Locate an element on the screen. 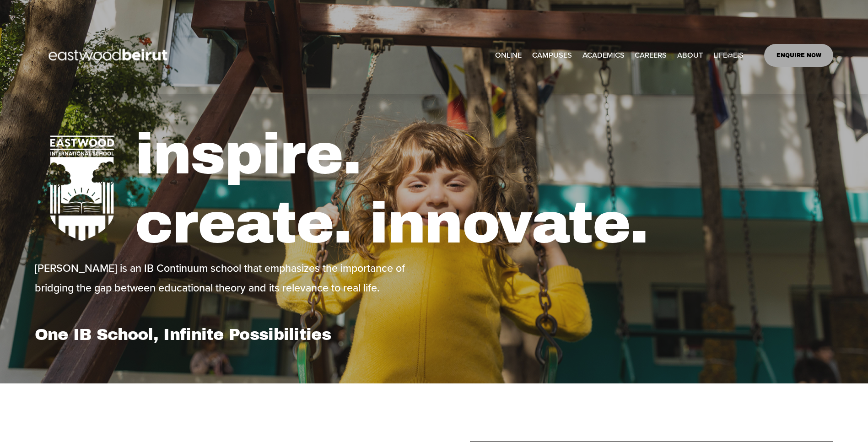  span: CAMPUSES is located at coordinates (552, 56).